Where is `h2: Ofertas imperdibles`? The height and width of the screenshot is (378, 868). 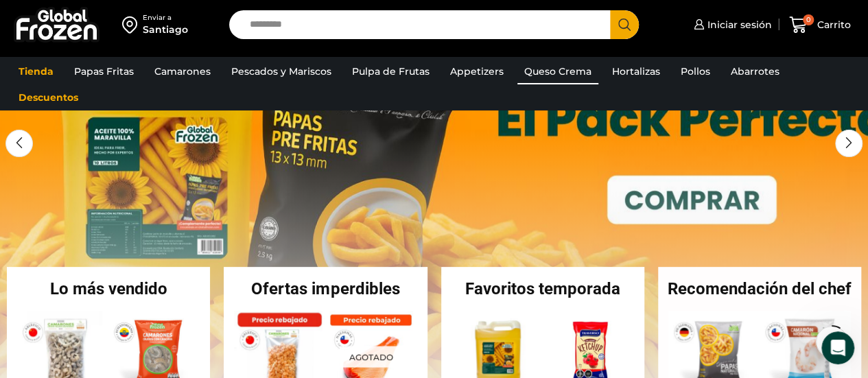 h2: Ofertas imperdibles is located at coordinates (325, 289).